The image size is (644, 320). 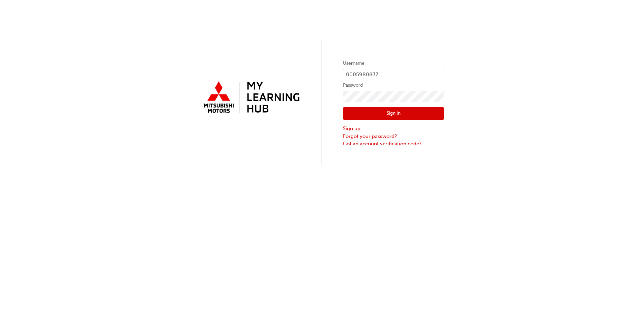 I want to click on img: mmal, so click(x=250, y=98).